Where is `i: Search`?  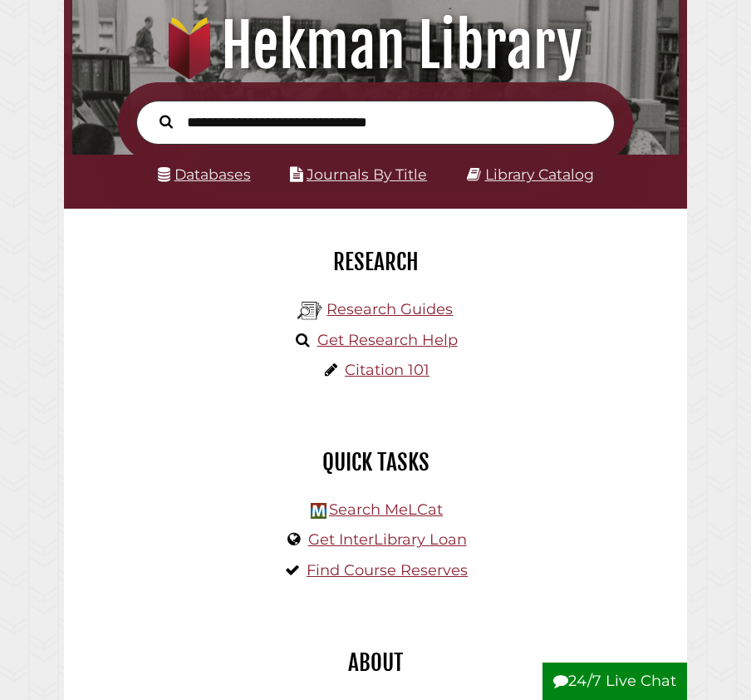 i: Search is located at coordinates (166, 122).